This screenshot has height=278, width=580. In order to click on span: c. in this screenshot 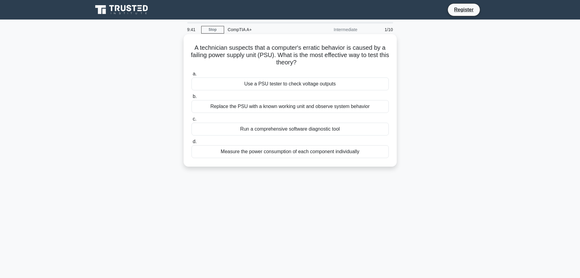, I will do `click(195, 119)`.